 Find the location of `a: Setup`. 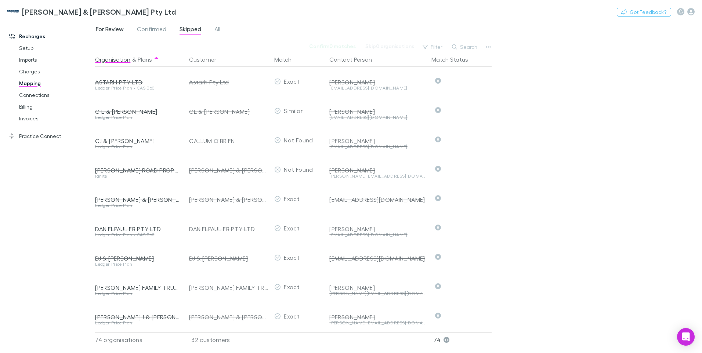

a: Setup is located at coordinates (55, 48).